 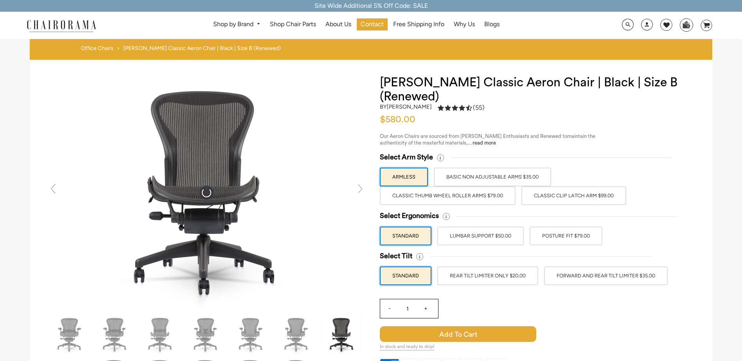 What do you see at coordinates (396, 256) in the screenshot?
I see `span: Select Tilt` at bounding box center [396, 256].